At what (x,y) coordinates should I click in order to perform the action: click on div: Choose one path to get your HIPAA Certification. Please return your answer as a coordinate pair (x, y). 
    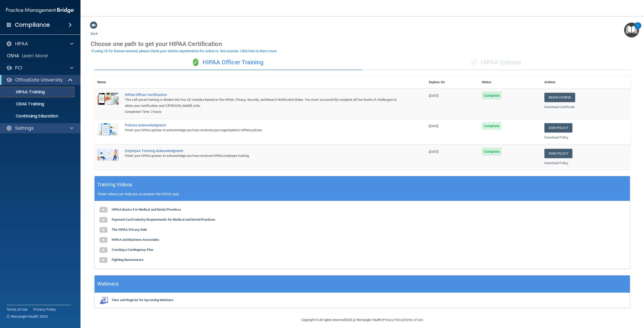
    Looking at the image, I should click on (362, 44).